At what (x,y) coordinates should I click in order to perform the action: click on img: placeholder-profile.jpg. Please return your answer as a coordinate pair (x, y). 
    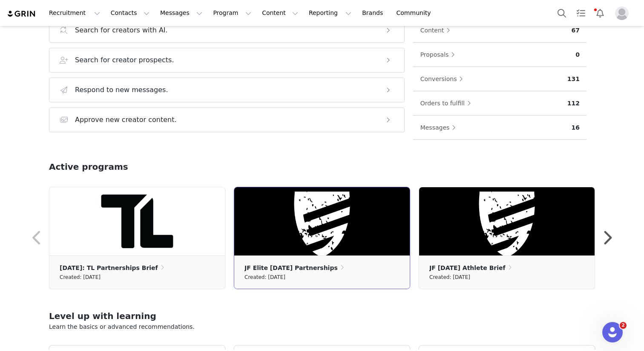
    Looking at the image, I should click on (622, 13).